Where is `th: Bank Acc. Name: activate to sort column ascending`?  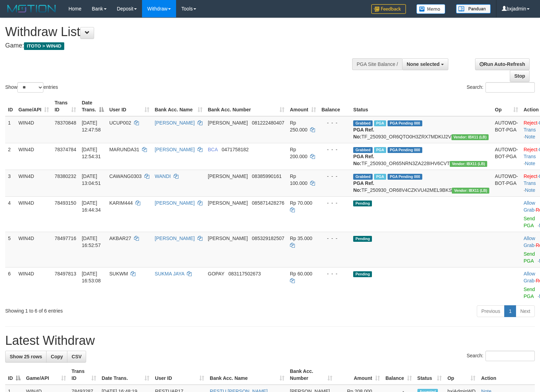 th: Bank Acc. Name: activate to sort column ascending is located at coordinates (247, 375).